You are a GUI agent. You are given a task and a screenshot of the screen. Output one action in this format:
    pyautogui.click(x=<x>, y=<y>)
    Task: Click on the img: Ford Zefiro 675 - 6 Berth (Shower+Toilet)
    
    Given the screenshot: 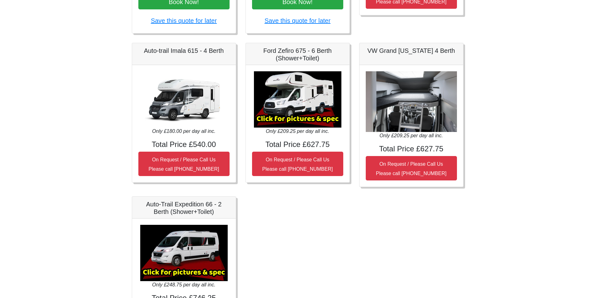 What is the action you would take?
    pyautogui.click(x=298, y=99)
    